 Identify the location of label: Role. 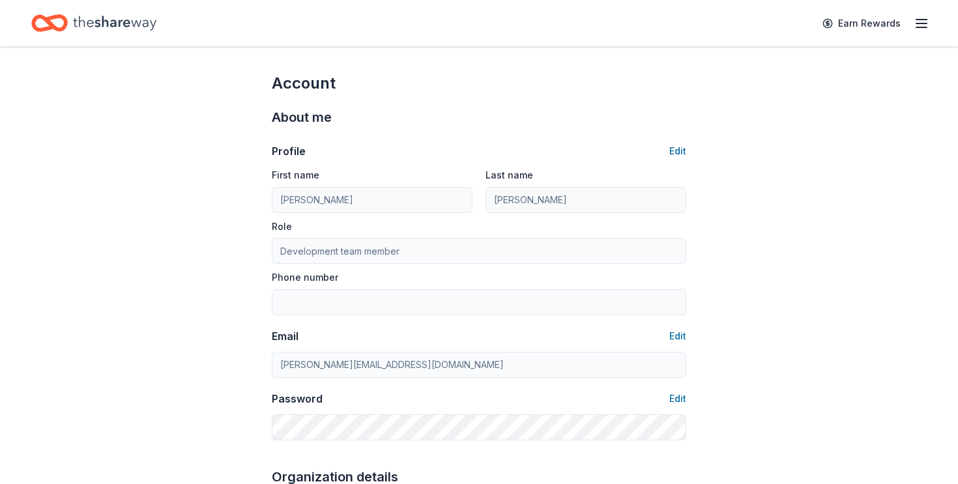
(281, 227).